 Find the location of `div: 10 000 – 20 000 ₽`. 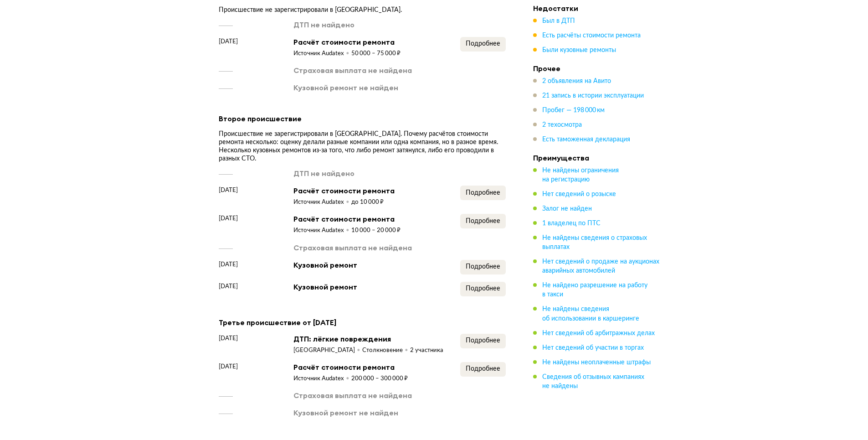

div: 10 000 – 20 000 ₽ is located at coordinates (376, 231).